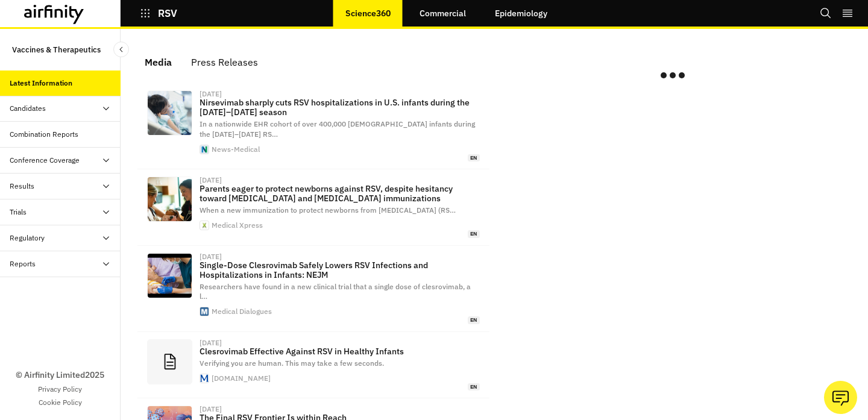 This screenshot has height=420, width=868. What do you see at coordinates (335, 291) in the screenshot?
I see `span: Researchers have found in a new clinical trial that a single dose of clesrovimab, a l …` at bounding box center [335, 291].